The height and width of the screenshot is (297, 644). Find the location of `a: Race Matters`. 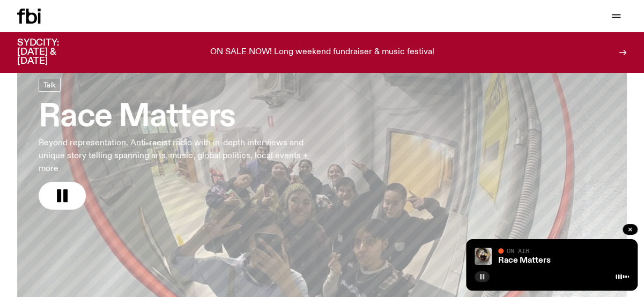

a: Race Matters is located at coordinates (524, 261).